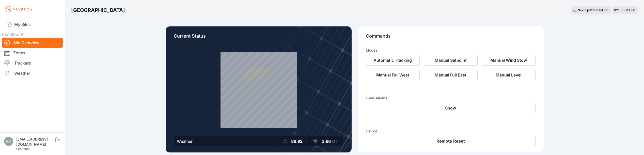  What do you see at coordinates (451, 38) in the screenshot?
I see `p: Commands` at bounding box center [451, 38].